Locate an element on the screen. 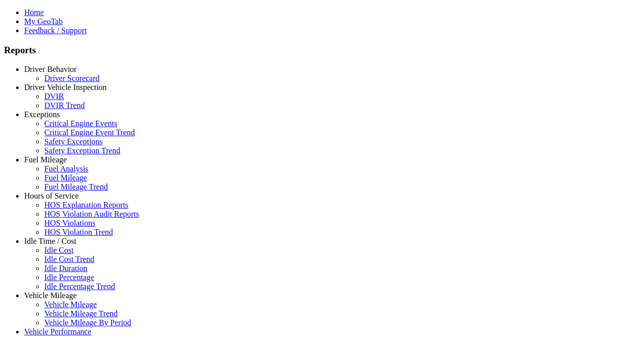 The image size is (644, 362). a: Fuel Analysis is located at coordinates (66, 168).